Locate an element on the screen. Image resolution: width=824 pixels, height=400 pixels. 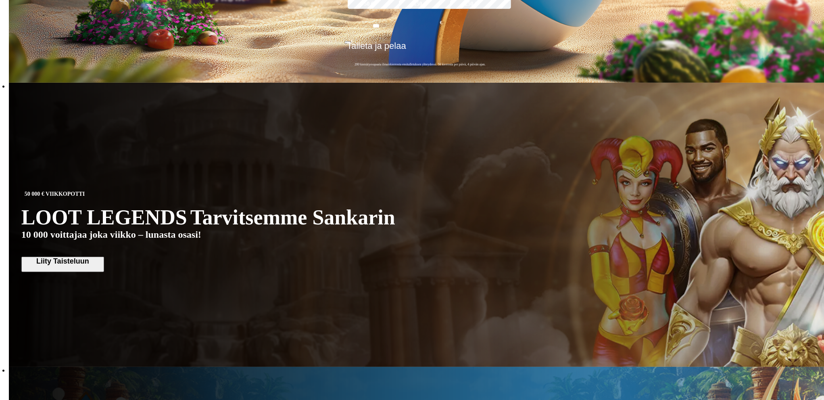
span: LOOT LEGENDS is located at coordinates (104, 217).